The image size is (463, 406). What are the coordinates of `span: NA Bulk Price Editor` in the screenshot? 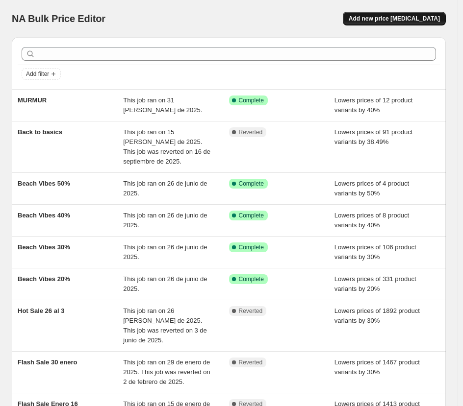 It's located at (58, 19).